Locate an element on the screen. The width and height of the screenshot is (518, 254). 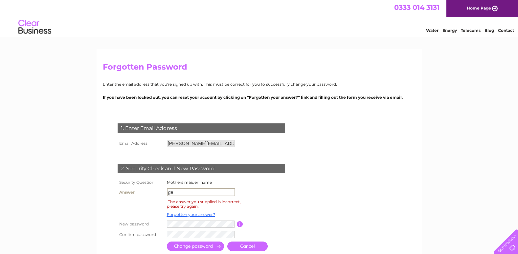
div: The answer you supplied is incorrect, please try again. is located at coordinates (204, 204).